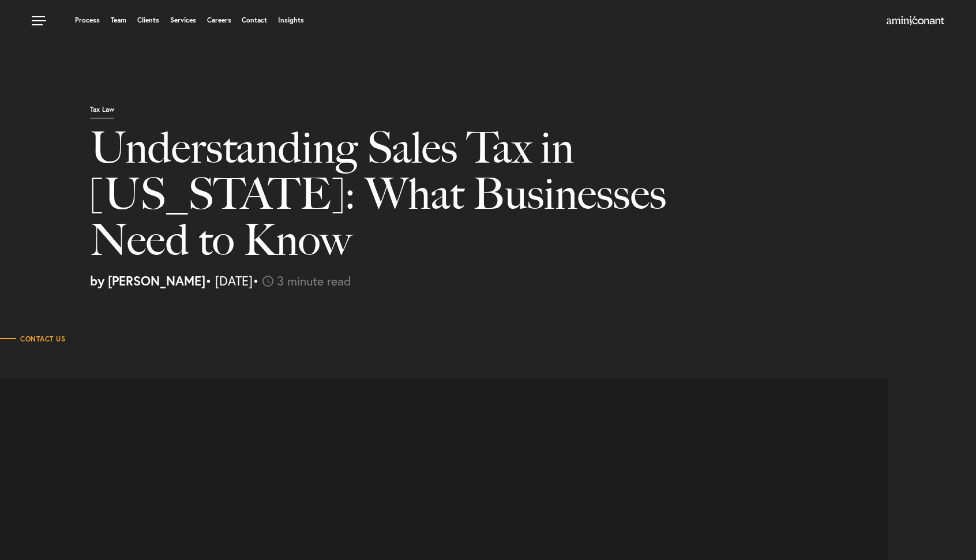  Describe the element at coordinates (268, 281) in the screenshot. I see `img: icon-time-light.svg` at that location.